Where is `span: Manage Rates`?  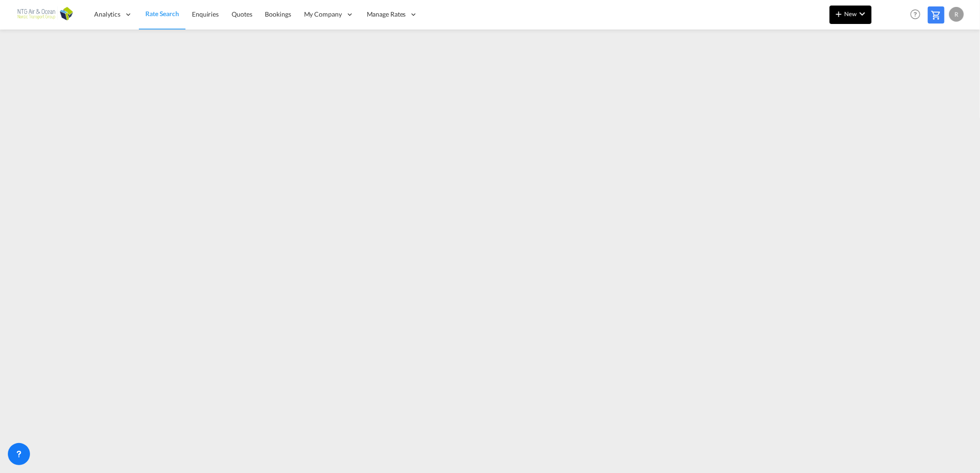 span: Manage Rates is located at coordinates (386, 14).